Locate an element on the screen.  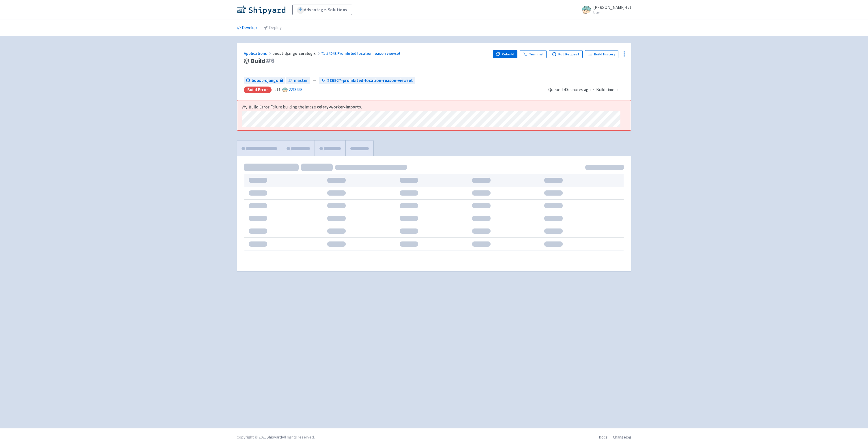
span: boost-django-coralogix is located at coordinates (296, 53).